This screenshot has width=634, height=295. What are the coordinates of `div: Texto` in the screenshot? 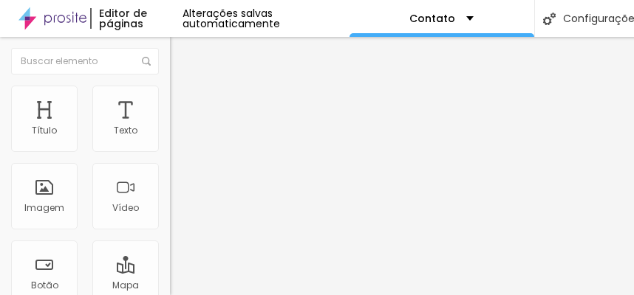 It's located at (126, 131).